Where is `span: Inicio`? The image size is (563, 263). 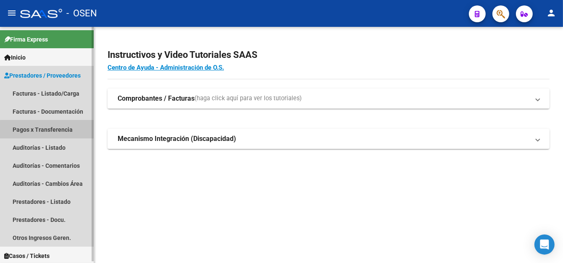 span: Inicio is located at coordinates (15, 58).